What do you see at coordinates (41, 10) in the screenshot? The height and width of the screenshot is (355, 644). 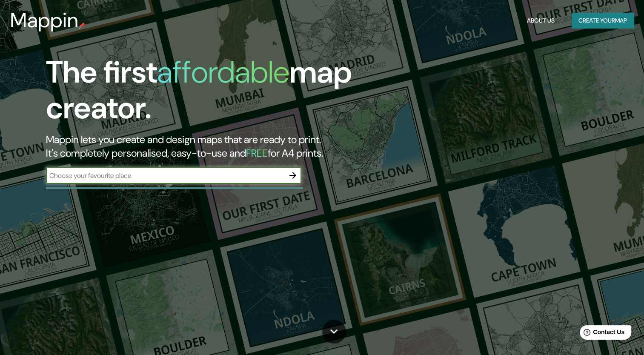 I see `span: Contact Us` at bounding box center [41, 10].